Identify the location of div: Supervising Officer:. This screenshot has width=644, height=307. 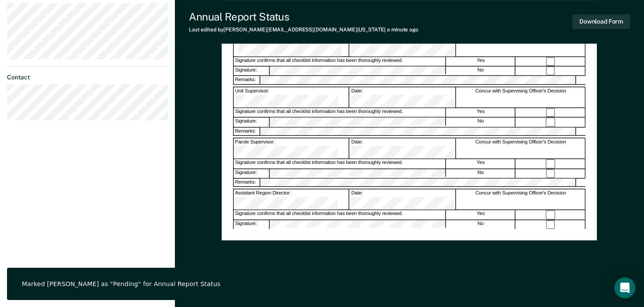
(291, 46).